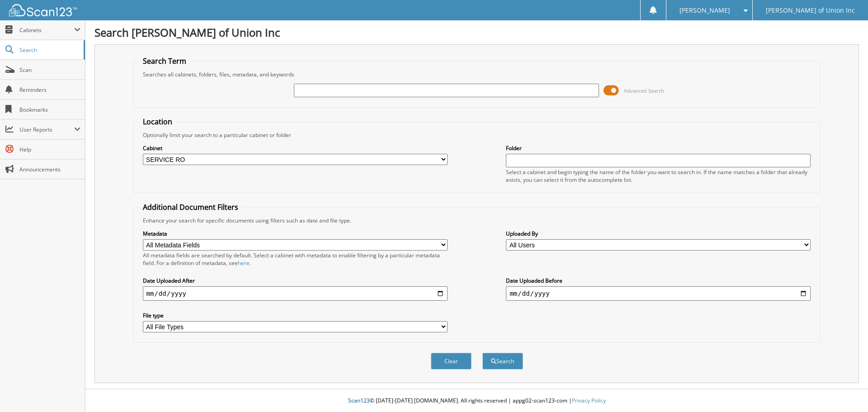 This screenshot has width=868, height=412. What do you see at coordinates (477, 135) in the screenshot?
I see `div: Optionally limit your search to a particular cabinet or folder` at bounding box center [477, 135].